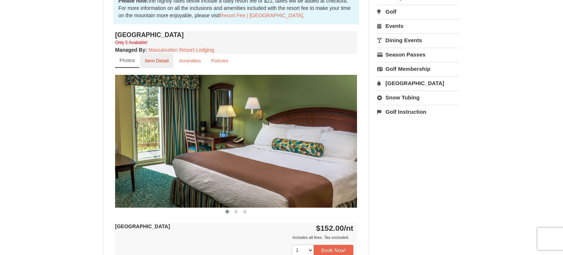  What do you see at coordinates (418, 69) in the screenshot?
I see `a: Golf Membership` at bounding box center [418, 69].